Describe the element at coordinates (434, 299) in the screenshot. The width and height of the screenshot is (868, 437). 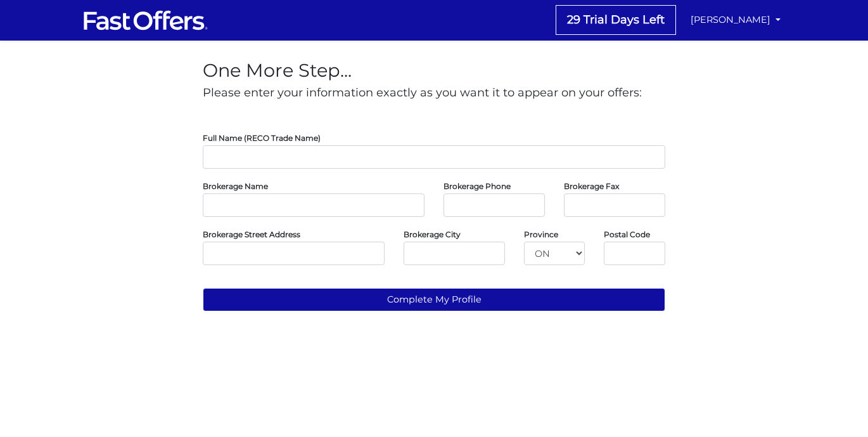
I see `button: Complete My Profile` at that location.